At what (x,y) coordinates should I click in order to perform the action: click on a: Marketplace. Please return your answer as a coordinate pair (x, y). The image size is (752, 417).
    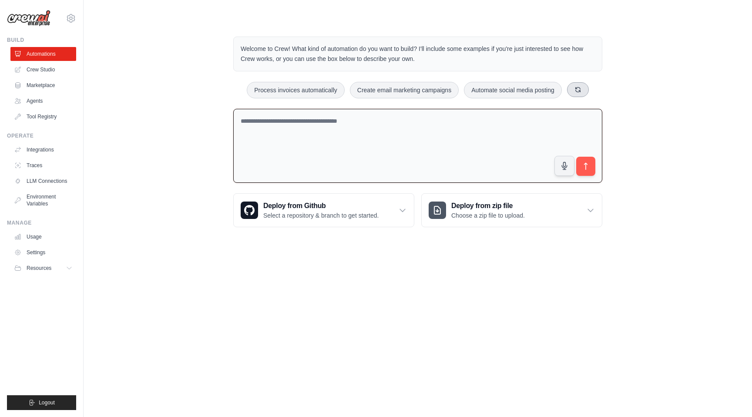
    Looking at the image, I should click on (43, 85).